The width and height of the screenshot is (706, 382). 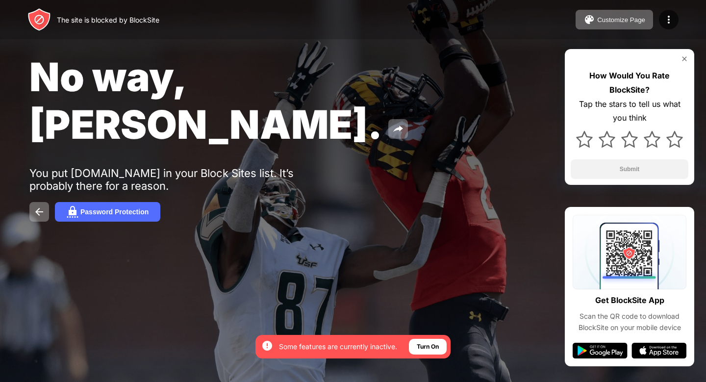 What do you see at coordinates (398, 129) in the screenshot?
I see `img: share.svg` at bounding box center [398, 129].